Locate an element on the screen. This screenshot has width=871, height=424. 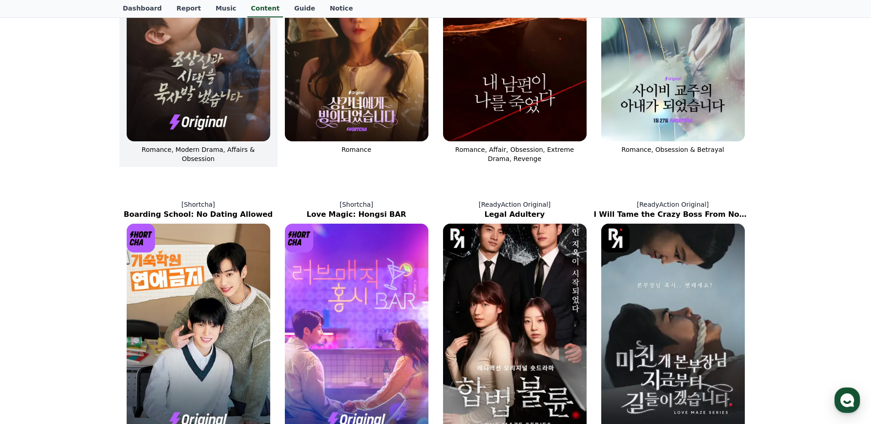
h2: Legal Adultery is located at coordinates (515, 214).